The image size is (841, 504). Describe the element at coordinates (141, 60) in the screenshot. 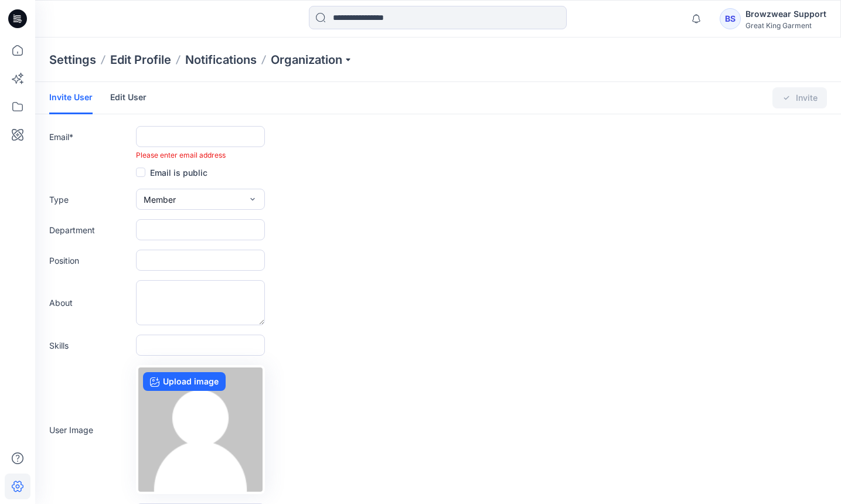

I see `p: Edit Profile` at that location.